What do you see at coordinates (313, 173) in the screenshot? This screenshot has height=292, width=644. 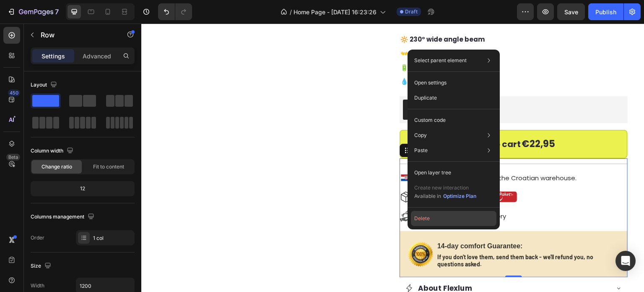 I see `div: Drop element here` at bounding box center [313, 173].